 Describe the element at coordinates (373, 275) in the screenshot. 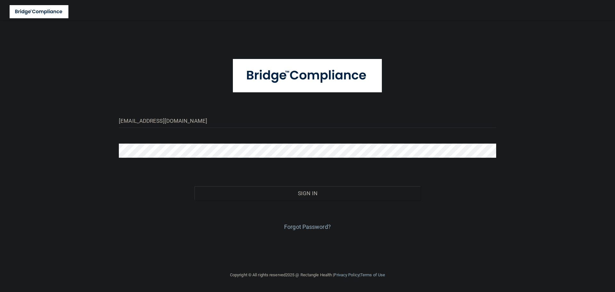

I see `a: Terms of Use` at that location.